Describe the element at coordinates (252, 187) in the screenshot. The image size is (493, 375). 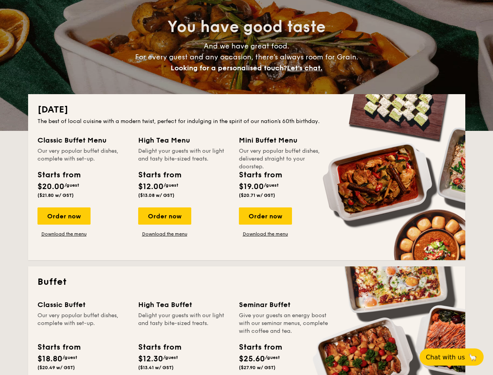
I see `span: $19.00` at that location.